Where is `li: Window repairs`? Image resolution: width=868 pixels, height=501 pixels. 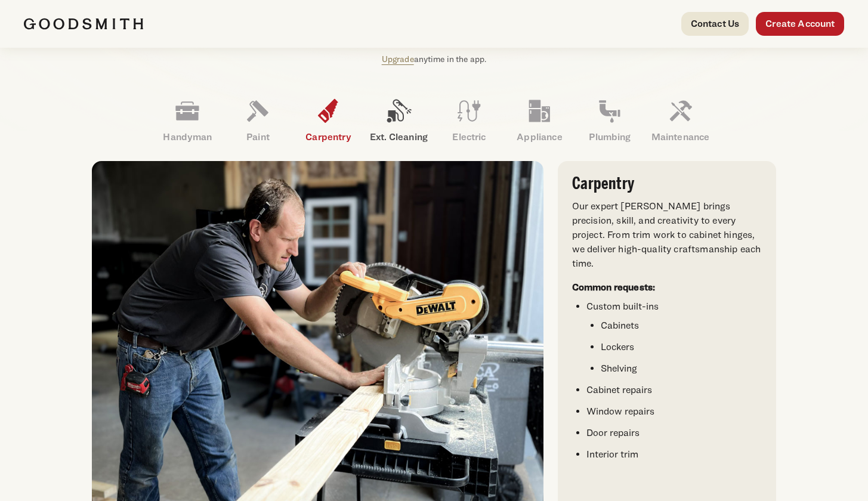 li: Window repairs is located at coordinates (675, 412).